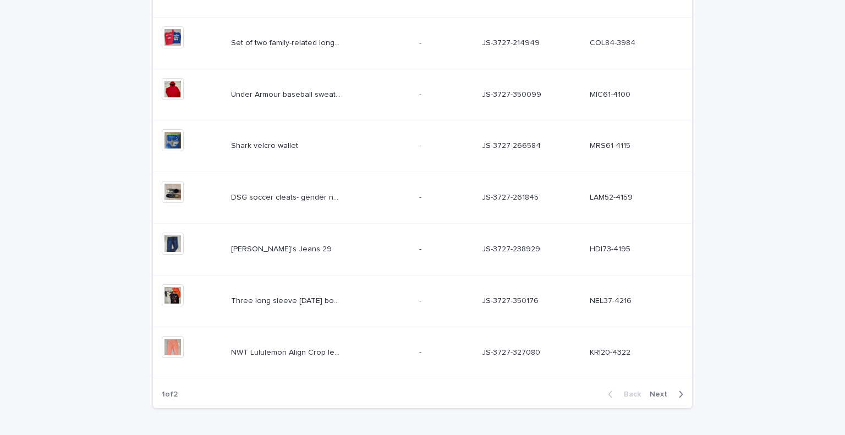 Image resolution: width=845 pixels, height=435 pixels. Describe the element at coordinates (512, 351) in the screenshot. I see `p: JS-3727-327080` at that location.